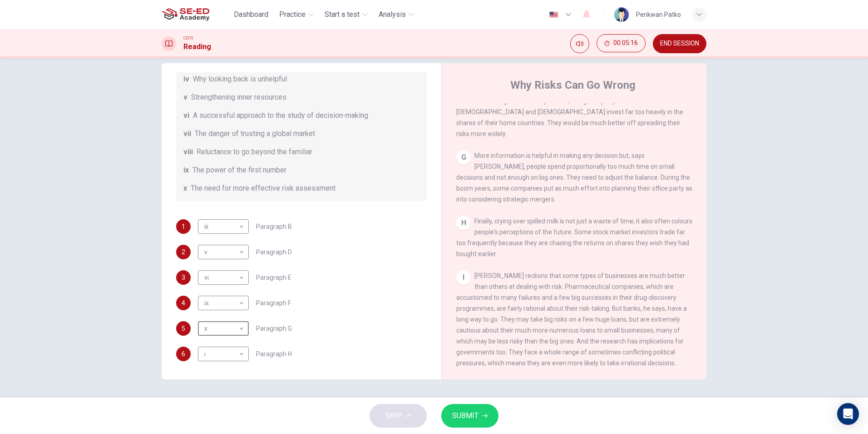 The image size is (868, 434). I want to click on div: Open Intercom Messenger, so click(848, 414).